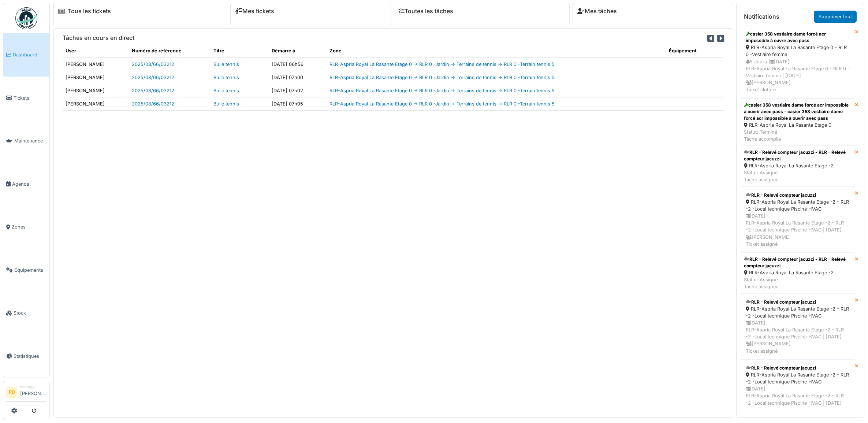 The image size is (868, 423). I want to click on a: Zones, so click(26, 227).